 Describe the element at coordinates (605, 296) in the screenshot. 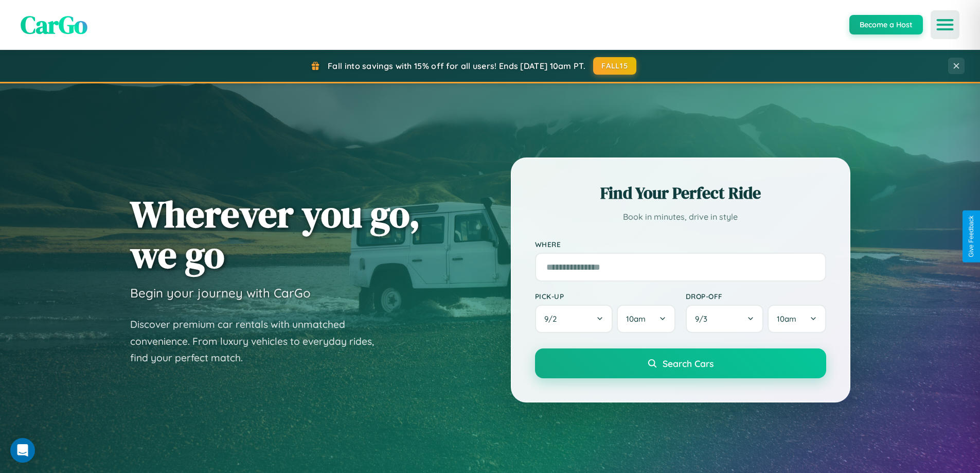

I see `label: Pick-up` at that location.